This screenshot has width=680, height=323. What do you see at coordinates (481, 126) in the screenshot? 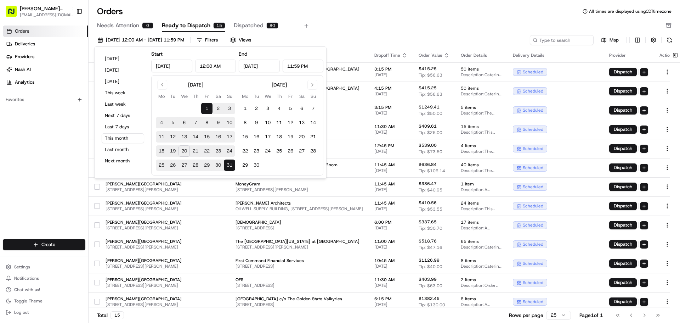
I see `span: 15 items` at bounding box center [481, 126].